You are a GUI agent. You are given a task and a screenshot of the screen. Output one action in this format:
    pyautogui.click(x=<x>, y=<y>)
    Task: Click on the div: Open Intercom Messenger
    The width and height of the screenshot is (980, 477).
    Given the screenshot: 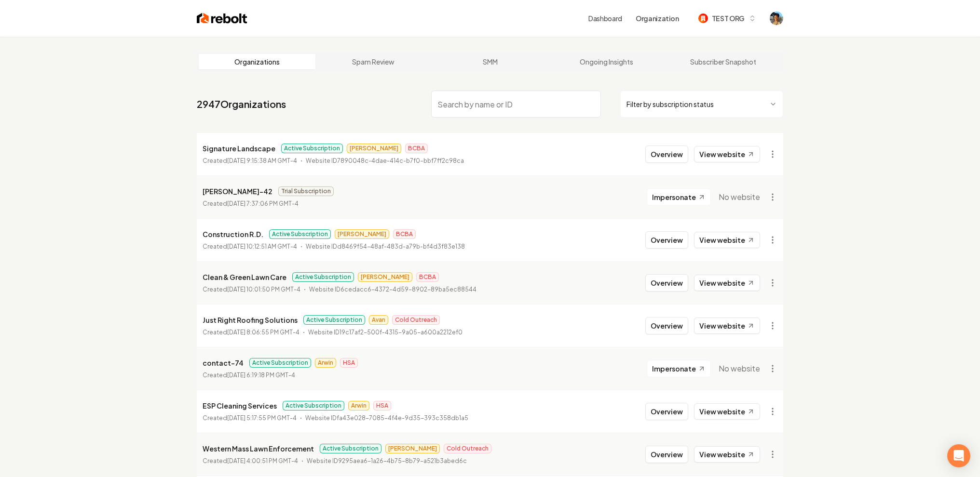 What is the action you would take?
    pyautogui.click(x=959, y=456)
    